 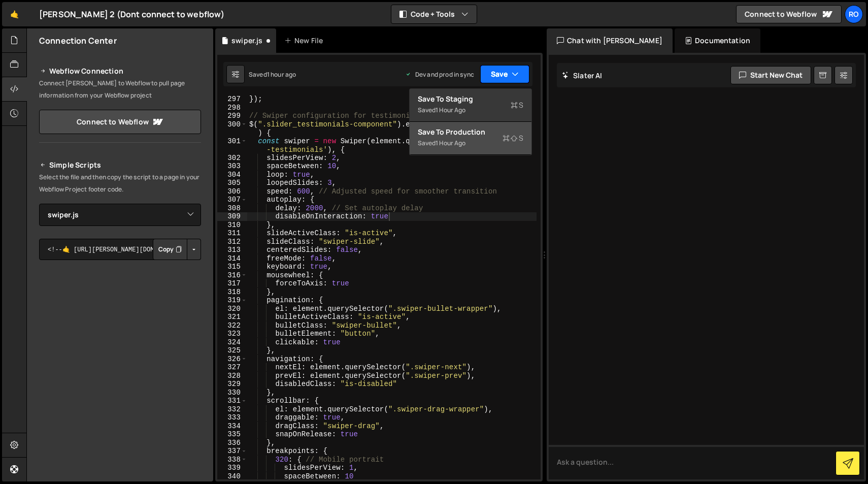 I want to click on div: 325, so click(x=232, y=350).